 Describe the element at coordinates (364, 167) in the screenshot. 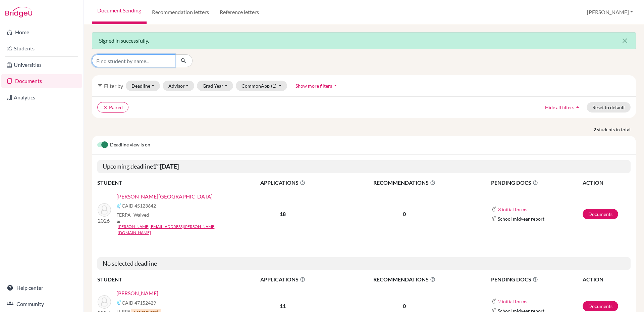

I see `h5: Upcoming deadline` at that location.